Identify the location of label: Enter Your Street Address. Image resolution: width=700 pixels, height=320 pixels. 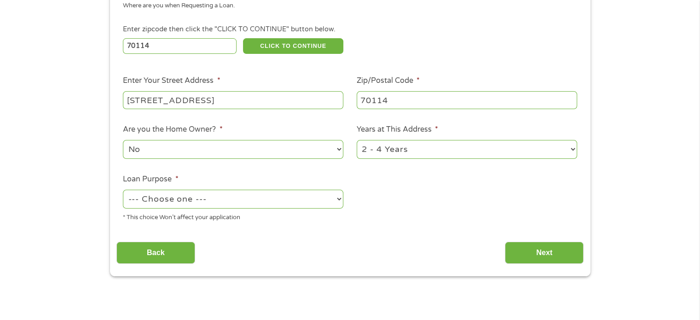
(171, 80).